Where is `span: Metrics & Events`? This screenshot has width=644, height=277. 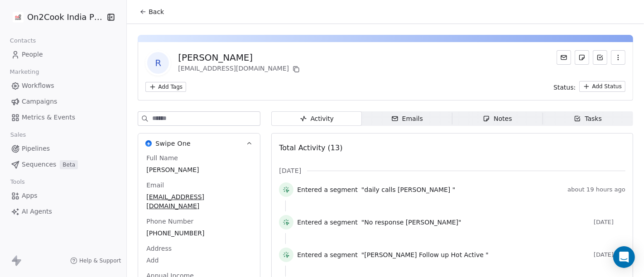
span: Metrics & Events is located at coordinates (49, 117).